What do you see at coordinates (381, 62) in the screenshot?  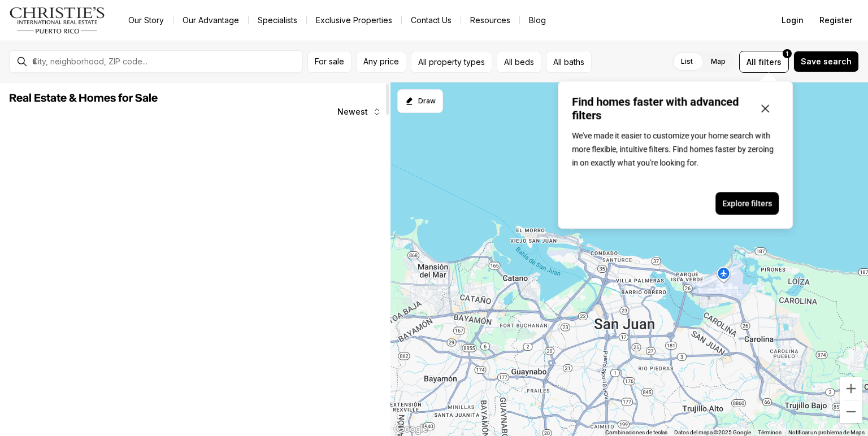 I see `button: Any price` at bounding box center [381, 62].